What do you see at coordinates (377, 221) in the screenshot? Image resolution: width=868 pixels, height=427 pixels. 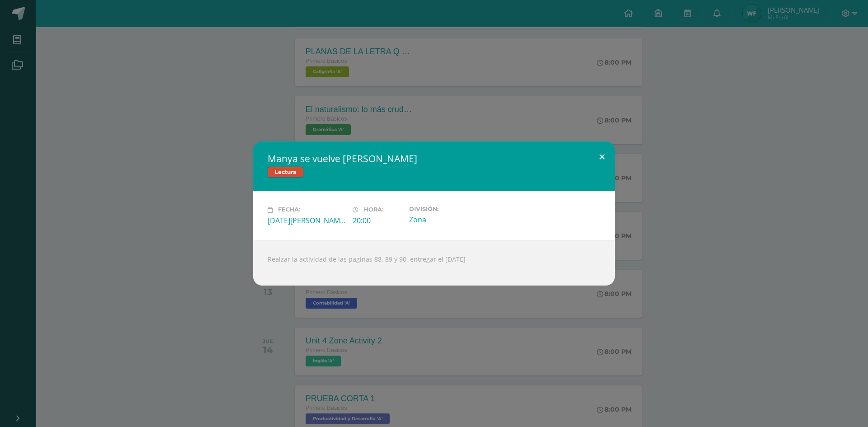 I see `div: 20:00` at bounding box center [377, 221].